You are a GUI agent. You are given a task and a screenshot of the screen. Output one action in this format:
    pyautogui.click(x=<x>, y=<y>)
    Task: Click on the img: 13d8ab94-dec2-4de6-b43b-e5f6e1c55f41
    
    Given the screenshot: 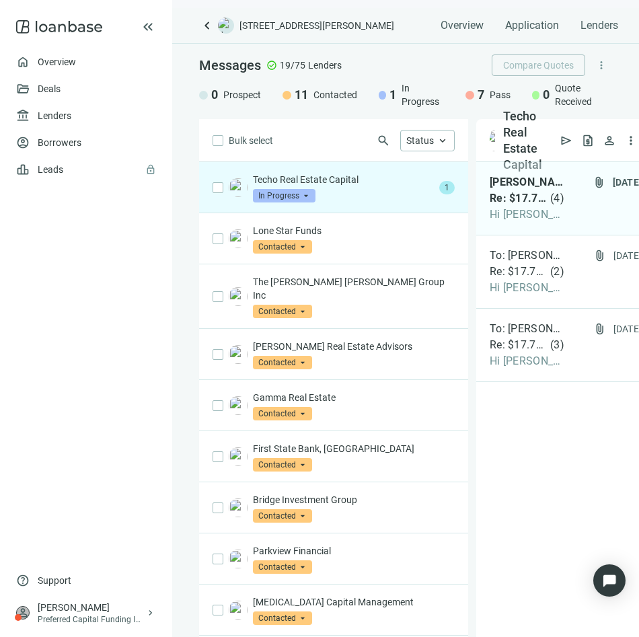 What is the action you would take?
    pyautogui.click(x=238, y=406)
    